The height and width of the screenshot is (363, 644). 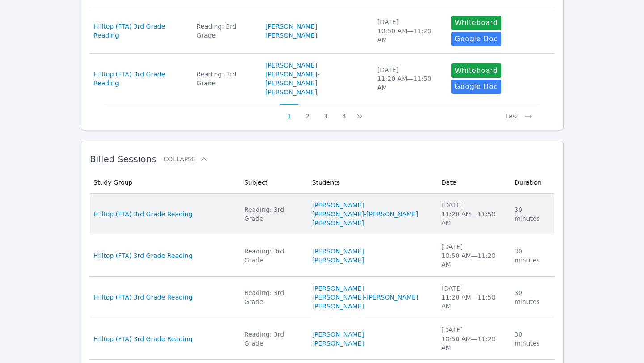 What do you see at coordinates (307, 112) in the screenshot?
I see `button: 2` at bounding box center [307, 112].